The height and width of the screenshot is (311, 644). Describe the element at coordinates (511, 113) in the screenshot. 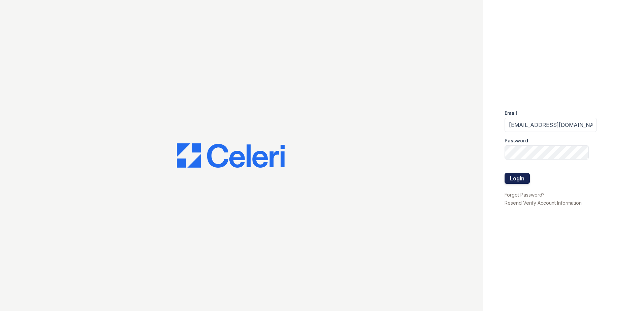

I see `label: Email` at that location.